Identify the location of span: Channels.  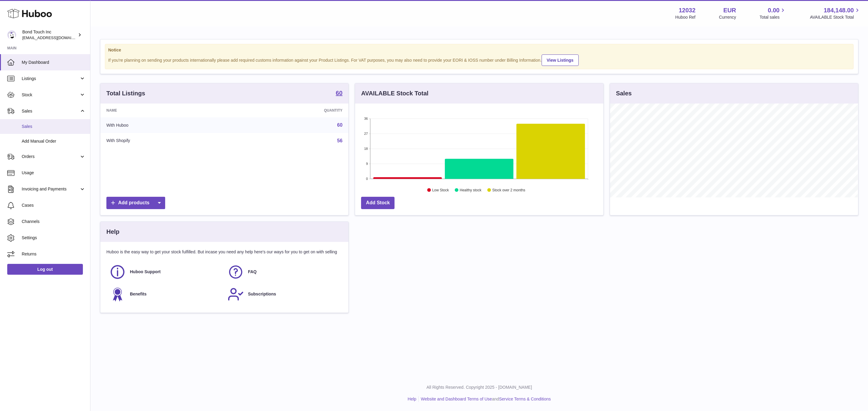
(54, 222).